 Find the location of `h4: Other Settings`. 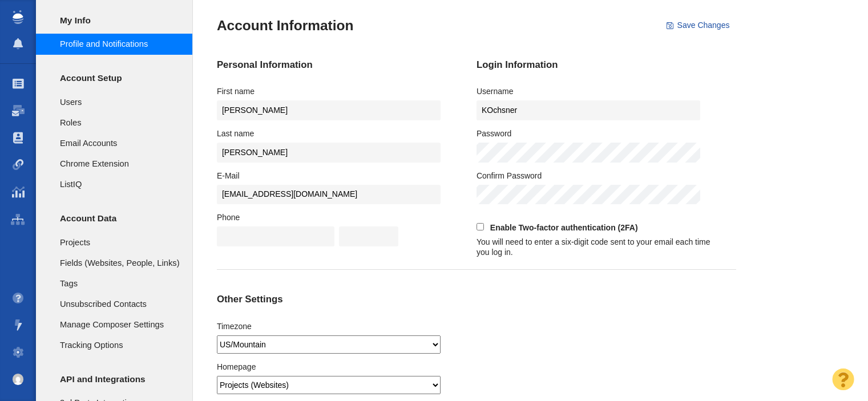

h4: Other Settings is located at coordinates (334, 300).